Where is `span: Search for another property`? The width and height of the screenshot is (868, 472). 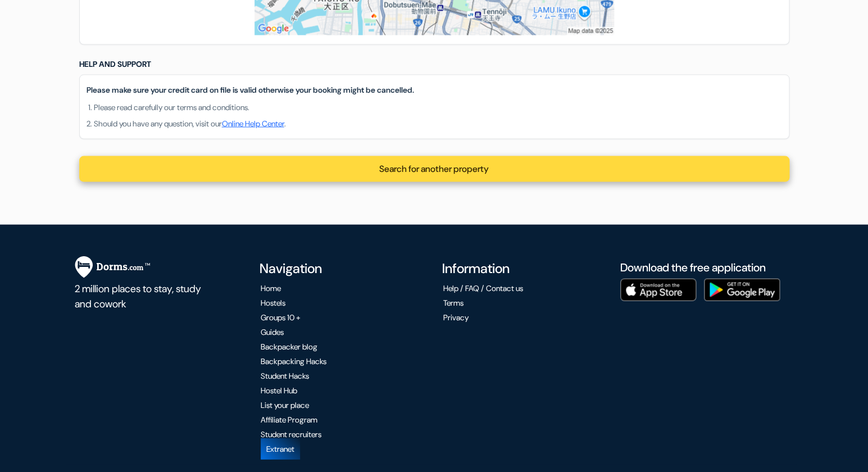 span: Search for another property is located at coordinates (434, 168).